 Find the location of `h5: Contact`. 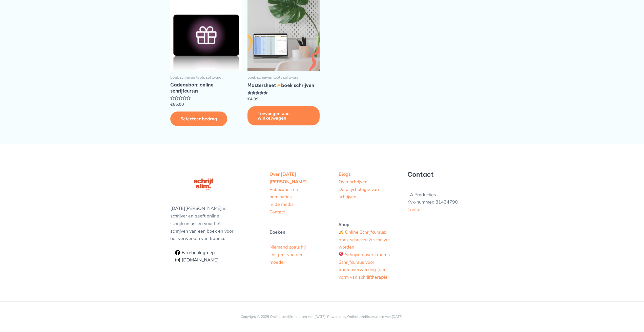

h5: Contact is located at coordinates (440, 174).